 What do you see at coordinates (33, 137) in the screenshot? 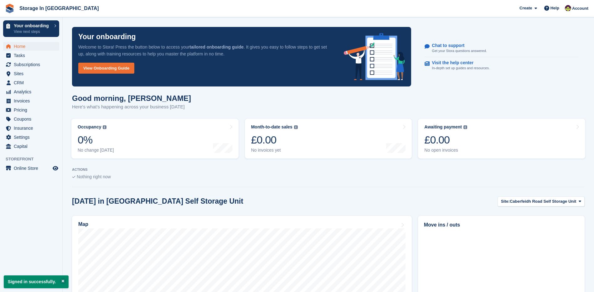
I see `span: Settings` at bounding box center [33, 137].